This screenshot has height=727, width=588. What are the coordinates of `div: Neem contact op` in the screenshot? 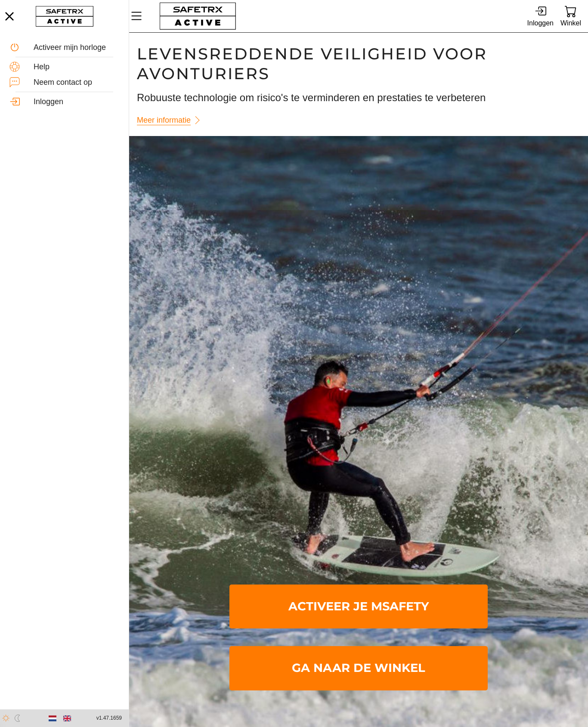 It's located at (76, 82).